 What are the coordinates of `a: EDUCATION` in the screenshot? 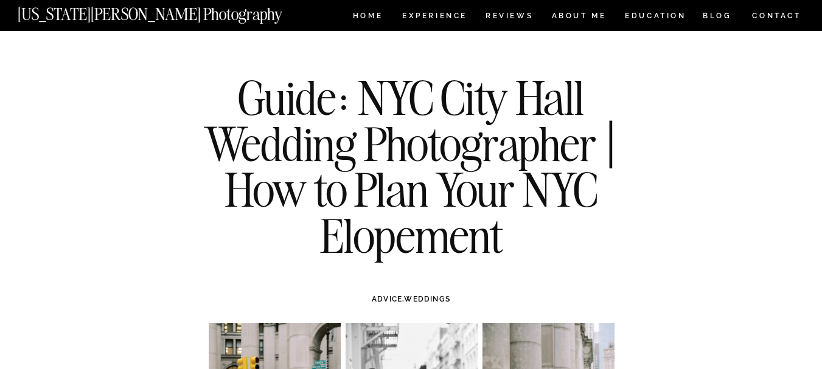 It's located at (656, 17).